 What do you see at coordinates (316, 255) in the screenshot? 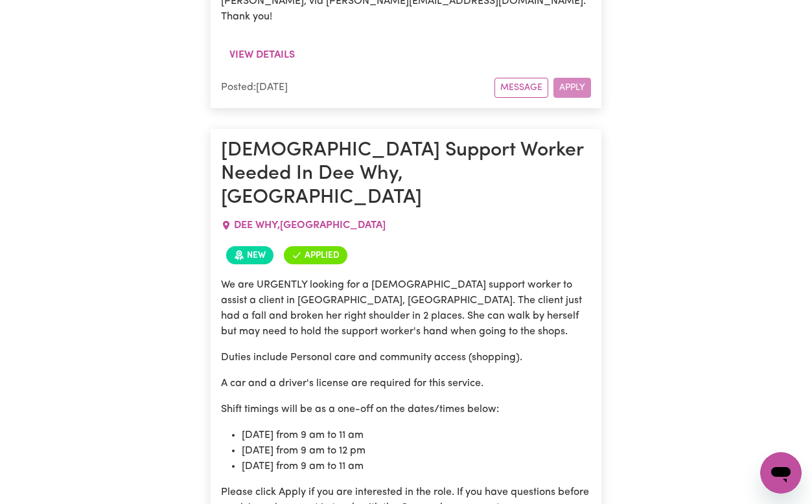
I see `span: You've applied for this job` at bounding box center [316, 255].